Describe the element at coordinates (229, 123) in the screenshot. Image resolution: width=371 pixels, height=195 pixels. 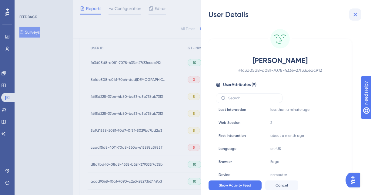
I see `span: Web Session` at that location.